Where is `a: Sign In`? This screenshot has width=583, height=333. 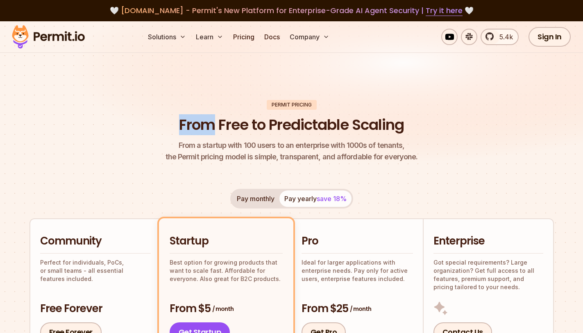
a: Sign In is located at coordinates (550, 37).